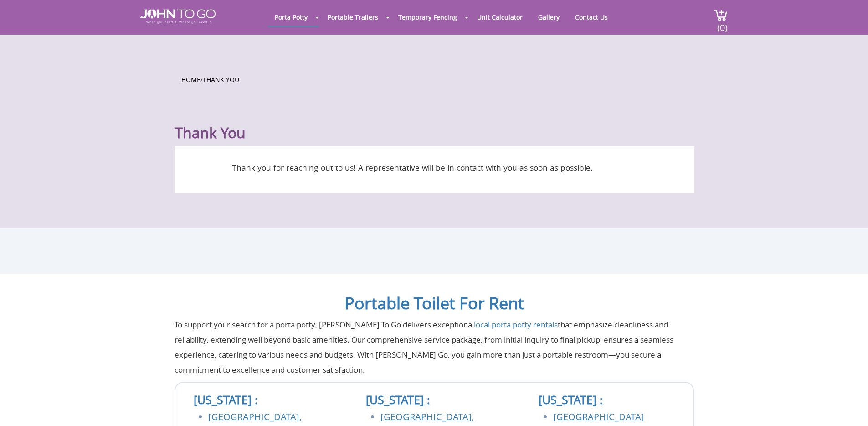 This screenshot has height=426, width=868. I want to click on button: Live Chat, so click(850, 408).